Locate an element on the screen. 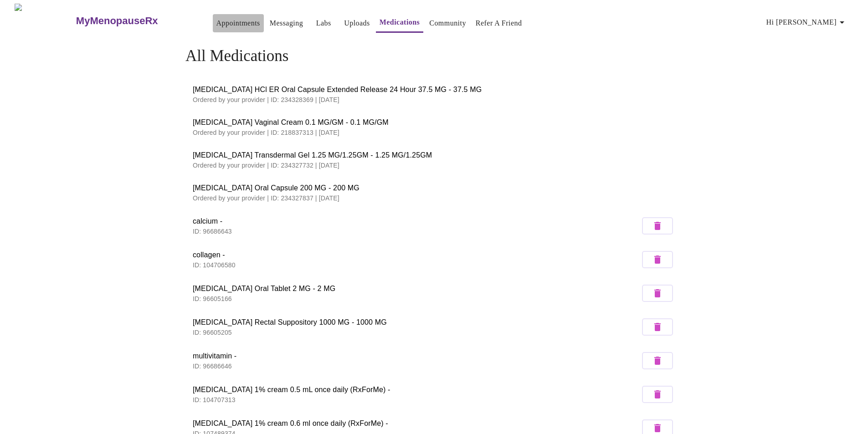  a: Uploads is located at coordinates (357, 23).